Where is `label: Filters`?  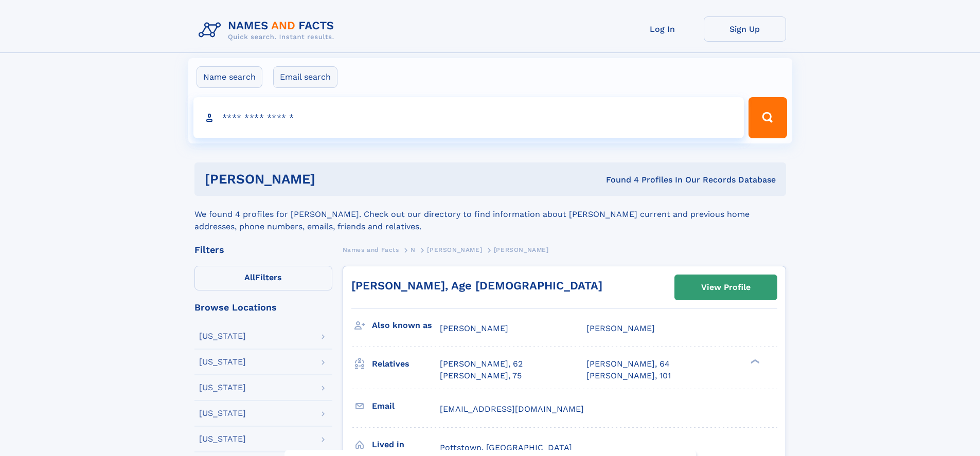 label: Filters is located at coordinates (263, 278).